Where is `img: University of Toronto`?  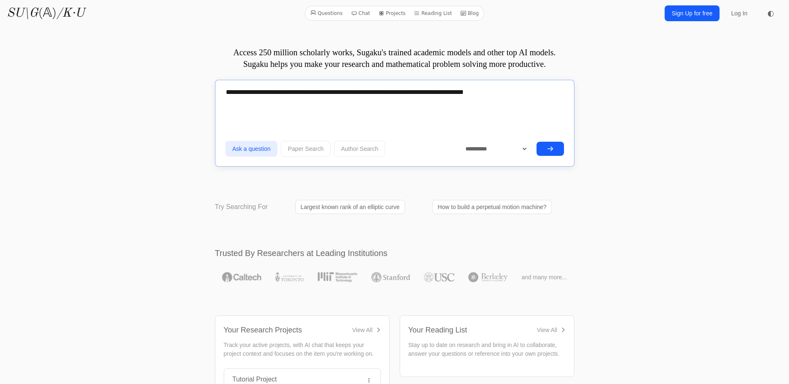
img: University of Toronto is located at coordinates (289, 277).